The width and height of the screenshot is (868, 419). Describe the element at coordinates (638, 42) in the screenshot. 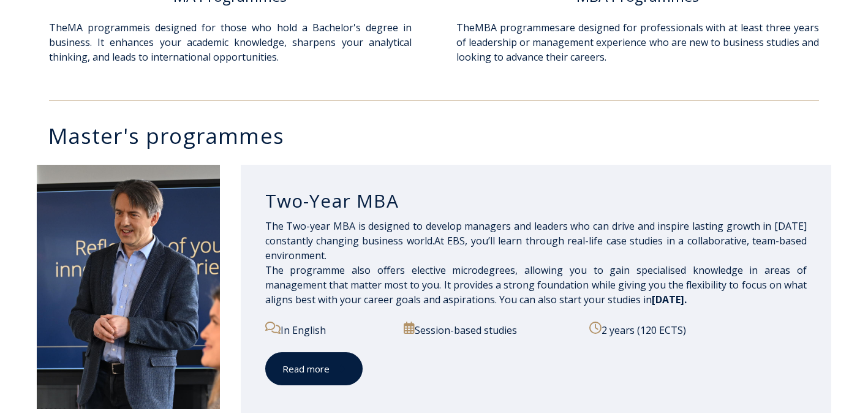

I see `span: The are designed for professionals with at least three years of leadership or management experien...` at that location.